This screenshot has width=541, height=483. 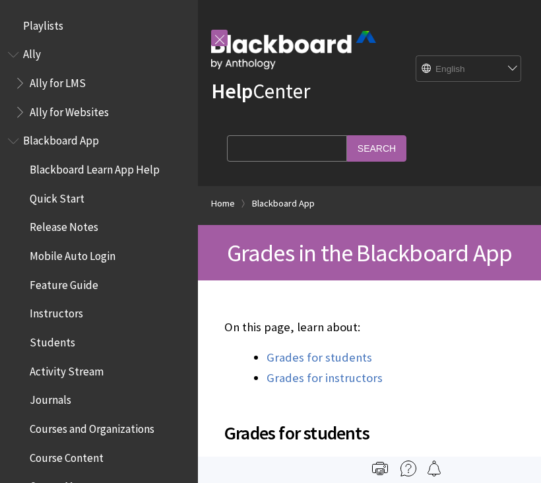 I want to click on a: Home, so click(x=223, y=203).